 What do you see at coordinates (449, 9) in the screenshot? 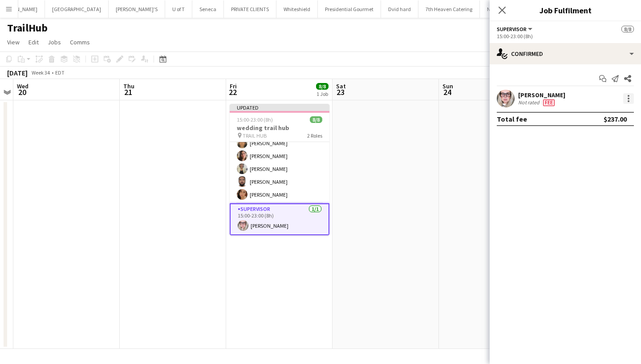
I see `button: 7th Heaven Catering` at bounding box center [449, 9].